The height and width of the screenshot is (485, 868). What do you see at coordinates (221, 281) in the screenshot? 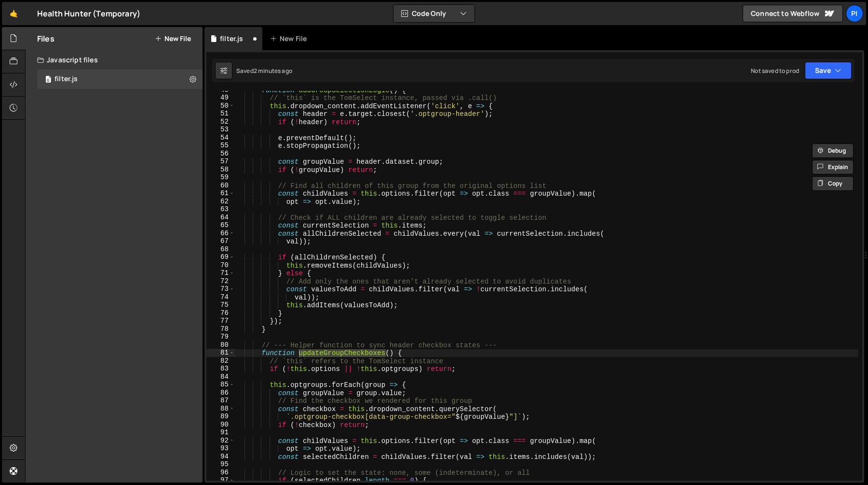
I see `div: 72` at bounding box center [221, 281].